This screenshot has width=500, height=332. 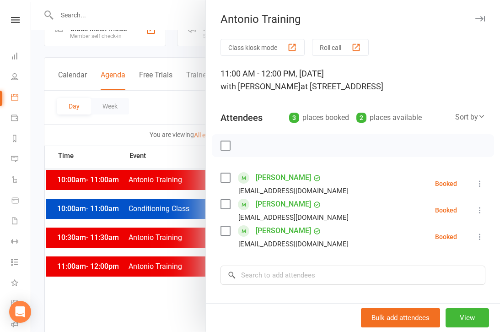 I want to click on div: Antonio Training, so click(x=353, y=19).